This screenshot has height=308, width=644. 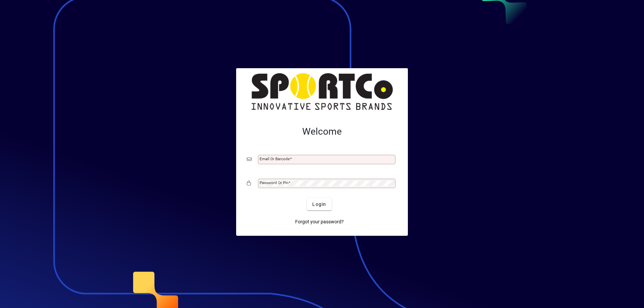 I want to click on h2: Welcome, so click(x=322, y=131).